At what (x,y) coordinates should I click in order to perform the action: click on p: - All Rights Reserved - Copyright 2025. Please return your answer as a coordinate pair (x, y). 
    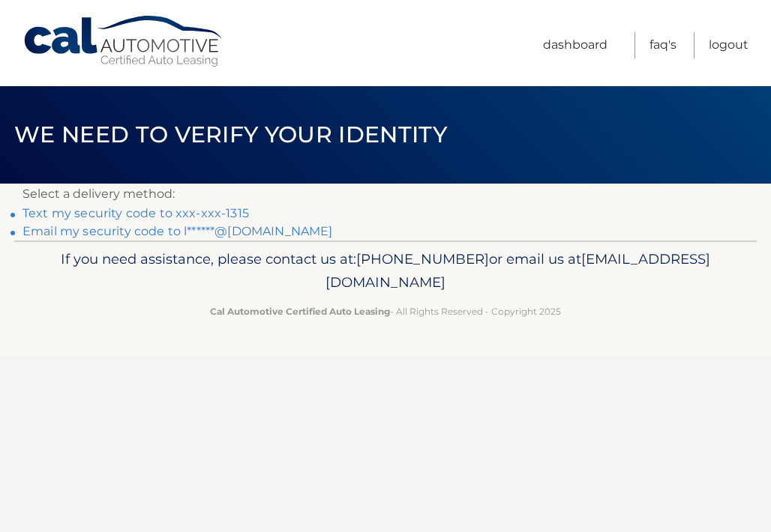
    Looking at the image, I should click on (385, 311).